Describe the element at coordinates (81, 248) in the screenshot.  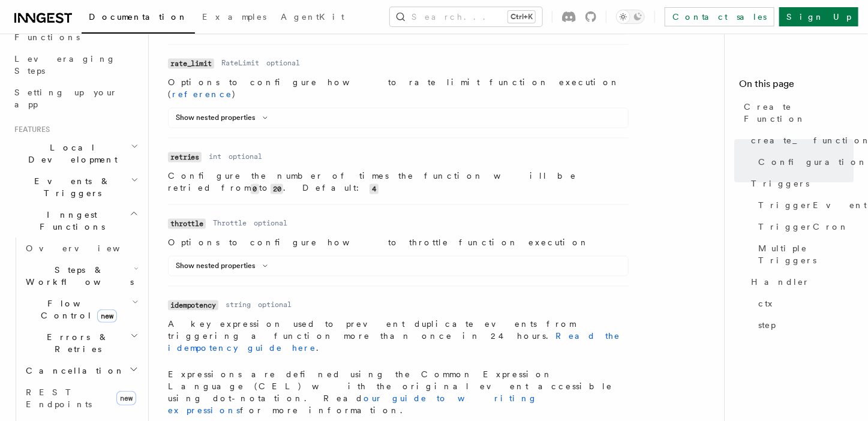
I see `a: Overview` at that location.